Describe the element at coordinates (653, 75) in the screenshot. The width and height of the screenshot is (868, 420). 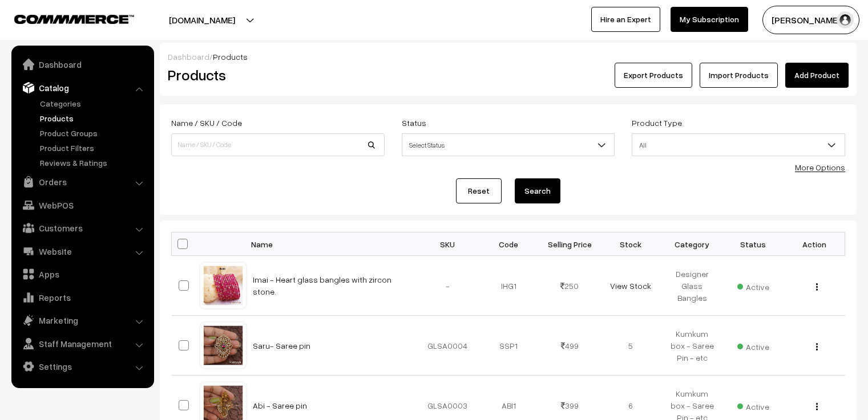
I see `button: Export Products` at that location.